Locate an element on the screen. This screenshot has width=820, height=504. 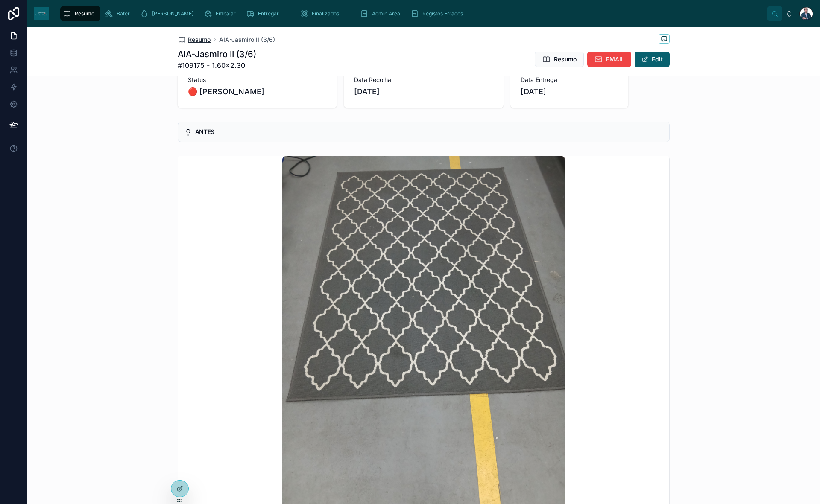
button: EMAIL is located at coordinates (609, 59).